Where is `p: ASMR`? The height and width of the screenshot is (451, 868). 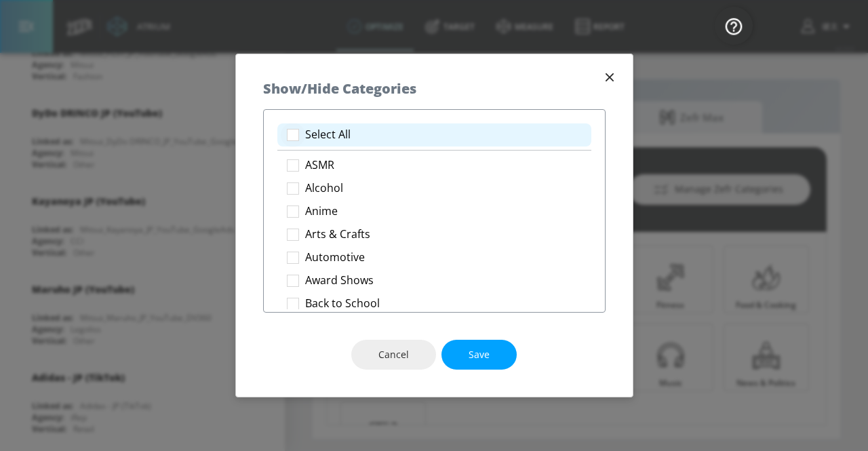 p: ASMR is located at coordinates (320, 165).